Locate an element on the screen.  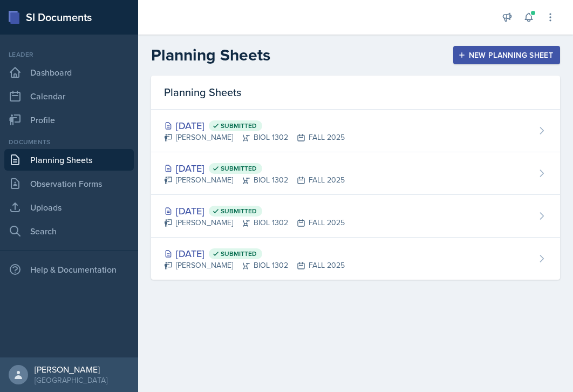
div: Planning Sheets is located at coordinates (356, 92).